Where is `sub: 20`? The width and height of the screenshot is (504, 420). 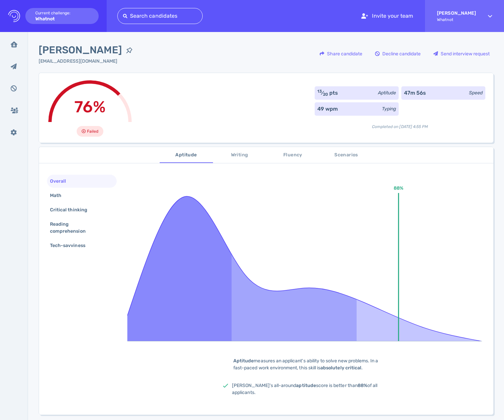
sub: 20 is located at coordinates (325, 94).